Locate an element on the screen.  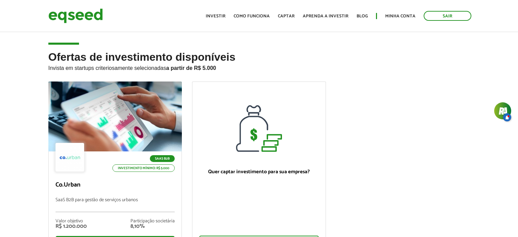
div: Participação societária is located at coordinates (152, 221).